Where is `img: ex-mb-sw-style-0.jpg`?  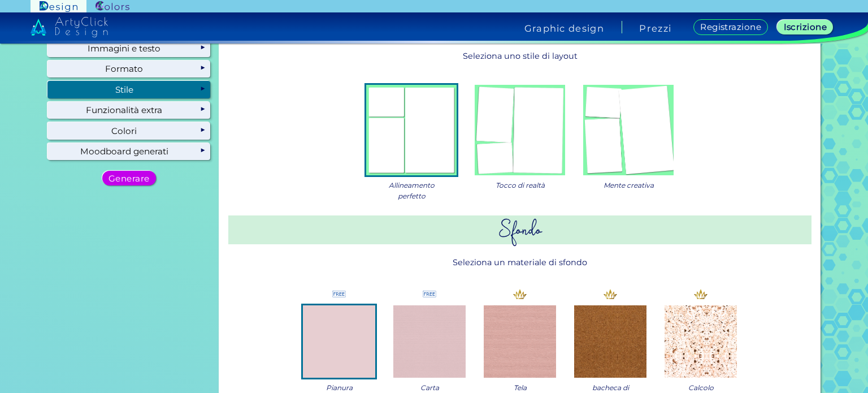
img: ex-mb-sw-style-0.jpg is located at coordinates (339, 341).